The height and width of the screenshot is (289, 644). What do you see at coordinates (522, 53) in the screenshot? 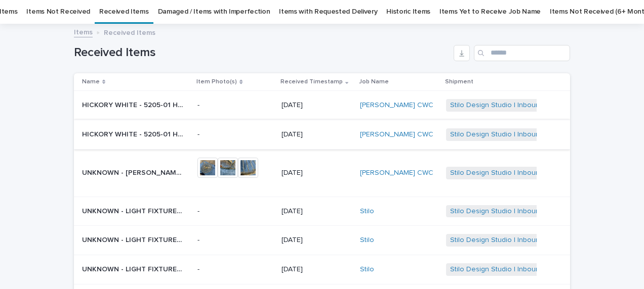
I see `input: Search` at bounding box center [522, 53].